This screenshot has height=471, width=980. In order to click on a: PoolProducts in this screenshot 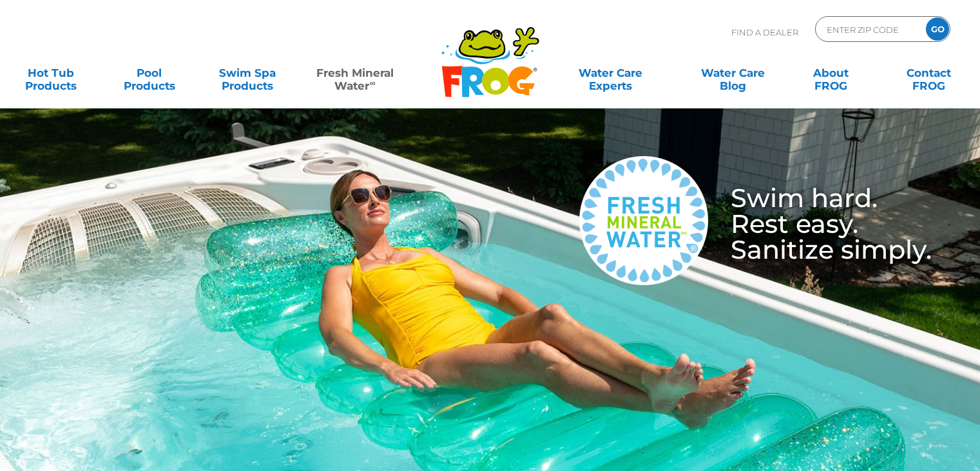, I will do `click(149, 73)`.